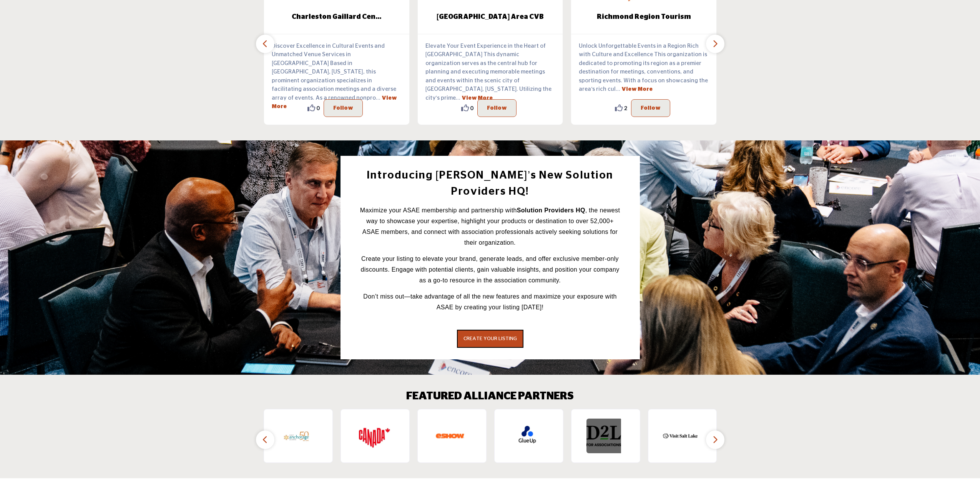  What do you see at coordinates (490, 339) in the screenshot?
I see `button: CREATE YOUR LISTING` at bounding box center [490, 339].